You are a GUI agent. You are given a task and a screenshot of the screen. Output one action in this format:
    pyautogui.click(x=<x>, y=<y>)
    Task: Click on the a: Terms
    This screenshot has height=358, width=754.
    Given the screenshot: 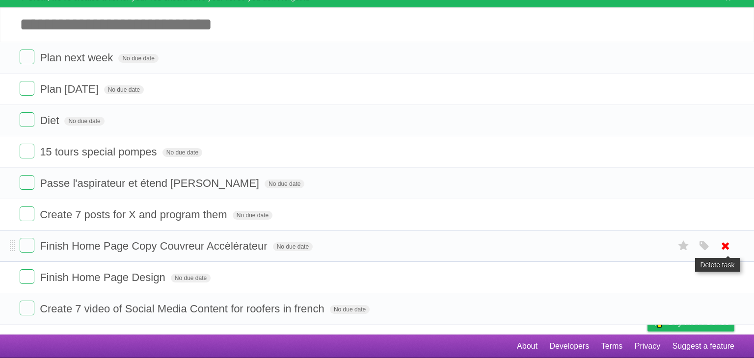 What is the action you would take?
    pyautogui.click(x=612, y=347)
    